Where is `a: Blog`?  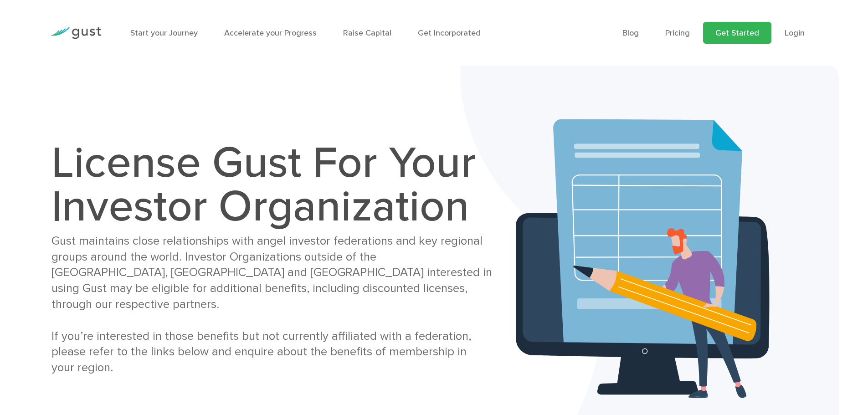 a: Blog is located at coordinates (631, 33).